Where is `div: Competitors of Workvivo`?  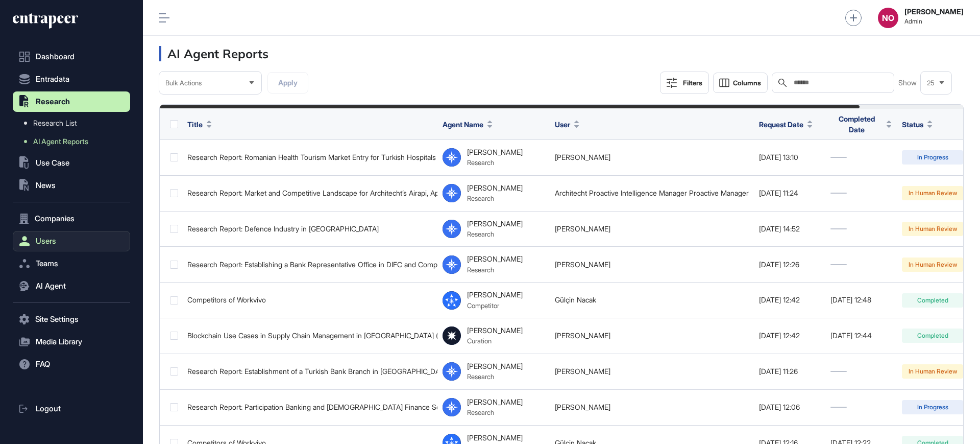 div: Competitors of Workvivo is located at coordinates (309, 300).